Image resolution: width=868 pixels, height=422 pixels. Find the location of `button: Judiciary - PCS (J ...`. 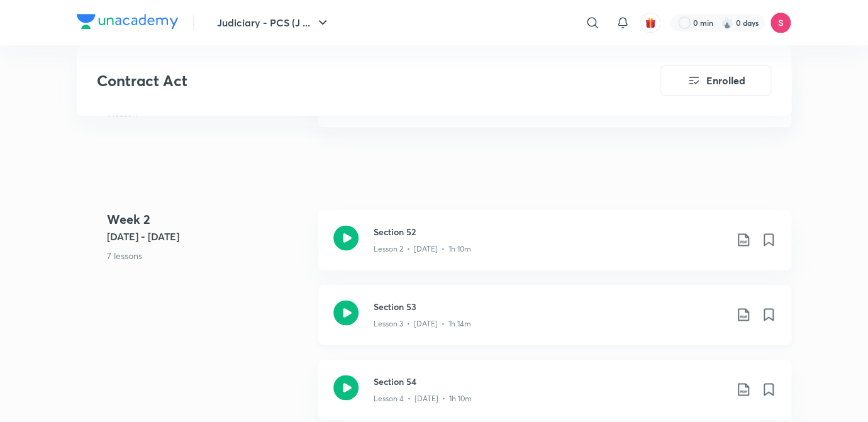

button: Judiciary - PCS (J ... is located at coordinates (274, 23).